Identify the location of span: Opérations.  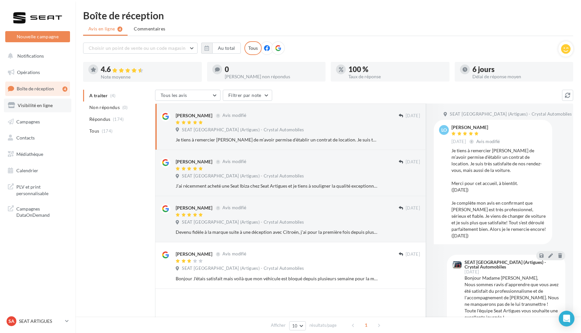
(28, 72).